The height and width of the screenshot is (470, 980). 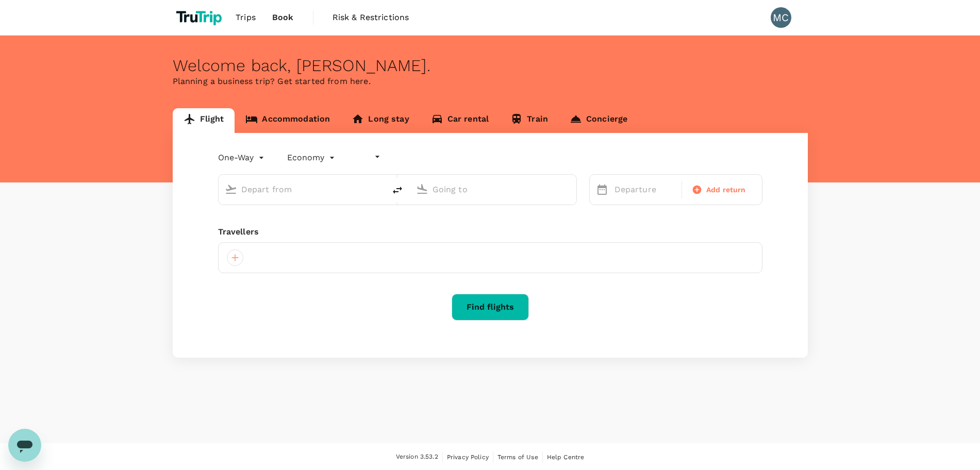 I want to click on span: Trips, so click(x=246, y=17).